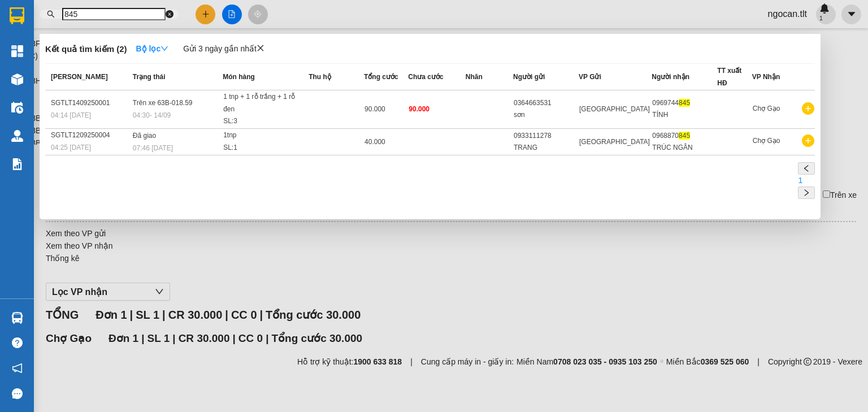  What do you see at coordinates (425, 77) in the screenshot?
I see `span: Chưa cước` at bounding box center [425, 77].